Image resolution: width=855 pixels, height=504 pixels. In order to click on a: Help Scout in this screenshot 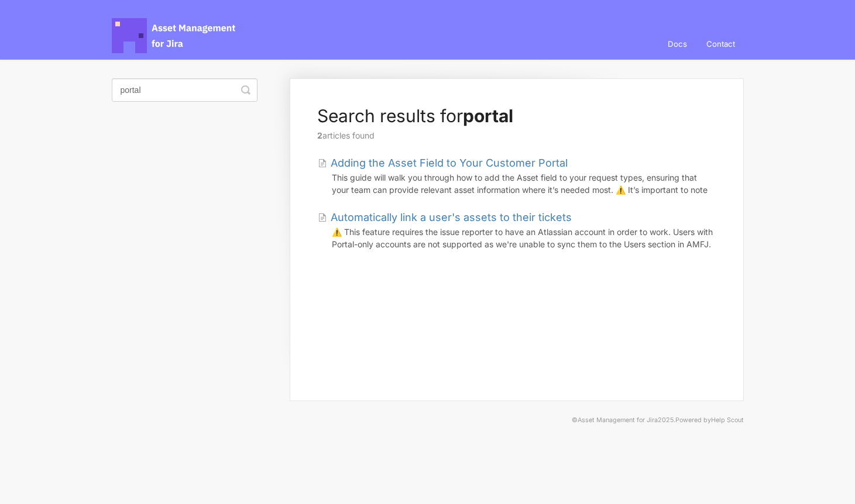, I will do `click(728, 420)`.